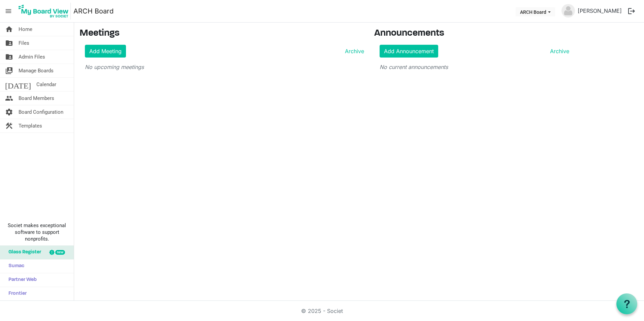 The width and height of the screenshot is (644, 321). Describe the element at coordinates (24, 43) in the screenshot. I see `span: Files` at that location.